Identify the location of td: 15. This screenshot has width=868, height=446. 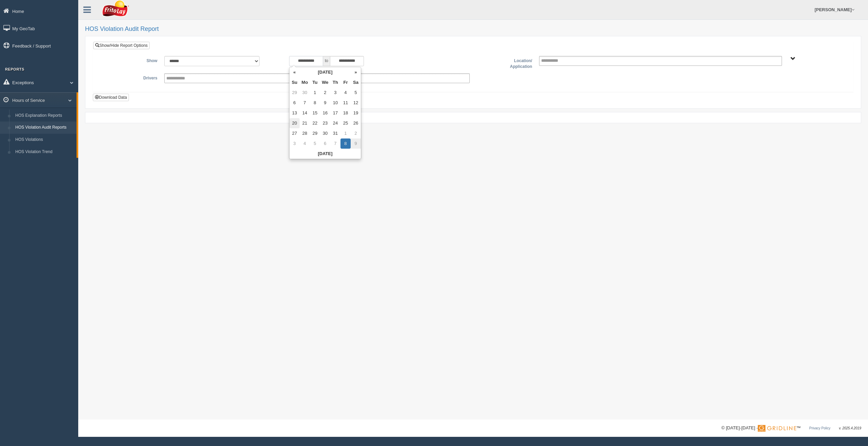
(315, 113).